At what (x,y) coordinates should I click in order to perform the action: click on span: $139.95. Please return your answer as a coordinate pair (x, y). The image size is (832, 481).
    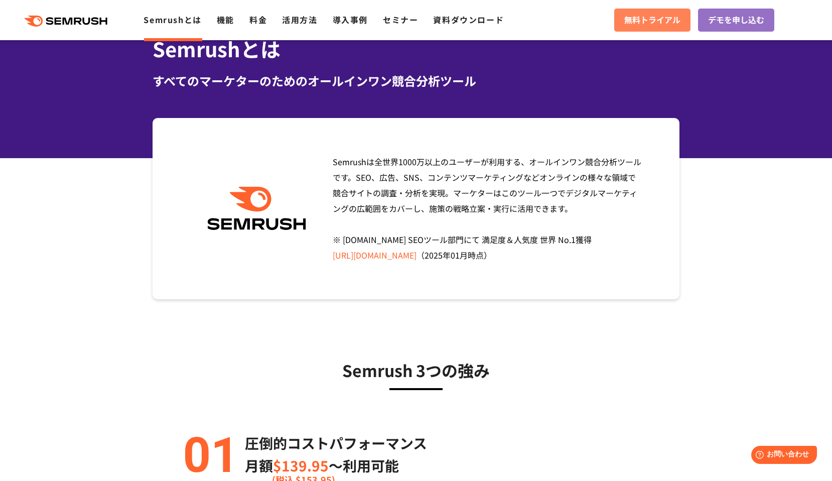
    Looking at the image, I should click on (301, 465).